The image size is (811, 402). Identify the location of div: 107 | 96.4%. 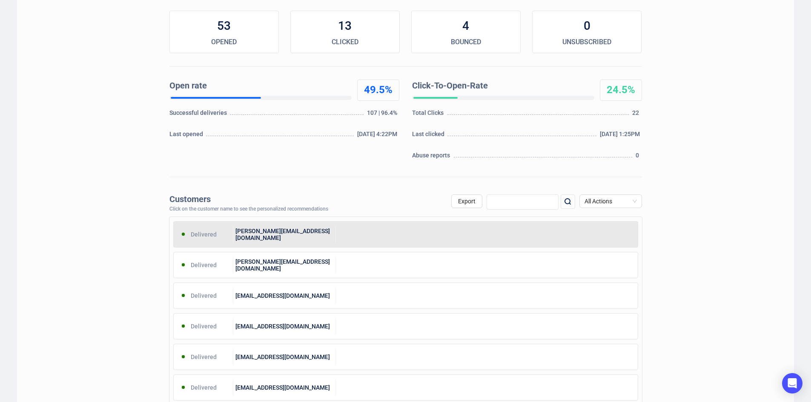
(383, 115).